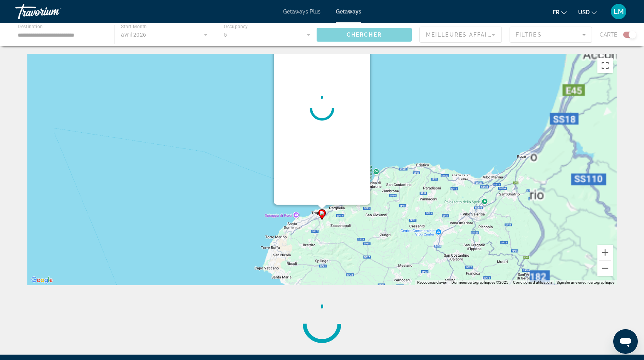 This screenshot has width=644, height=360. What do you see at coordinates (605, 66) in the screenshot?
I see `button: Passer en plein écran` at bounding box center [605, 66].